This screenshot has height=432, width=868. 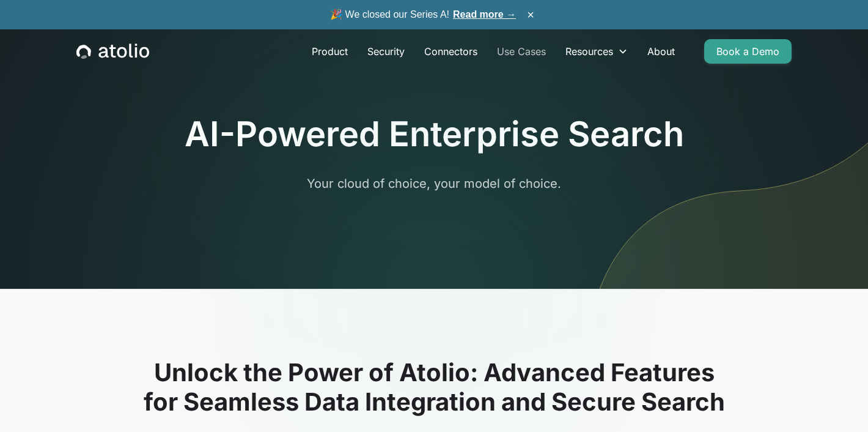 I want to click on span: 🎉 We closed our Series A!, so click(x=423, y=15).